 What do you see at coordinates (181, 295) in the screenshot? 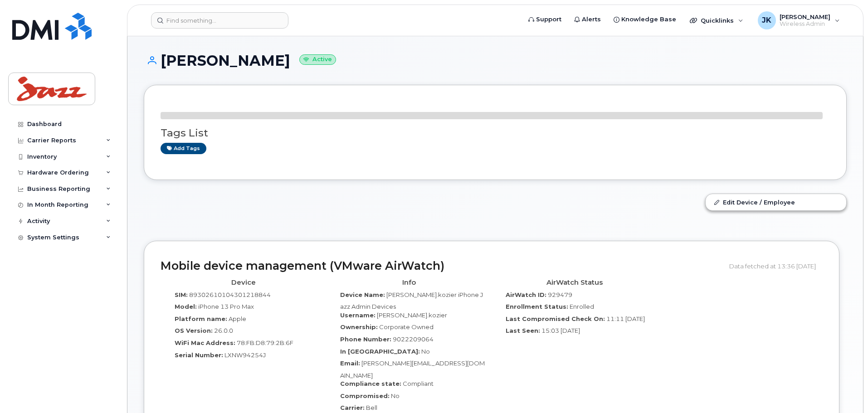
I see `label: SIM:` at bounding box center [181, 295].